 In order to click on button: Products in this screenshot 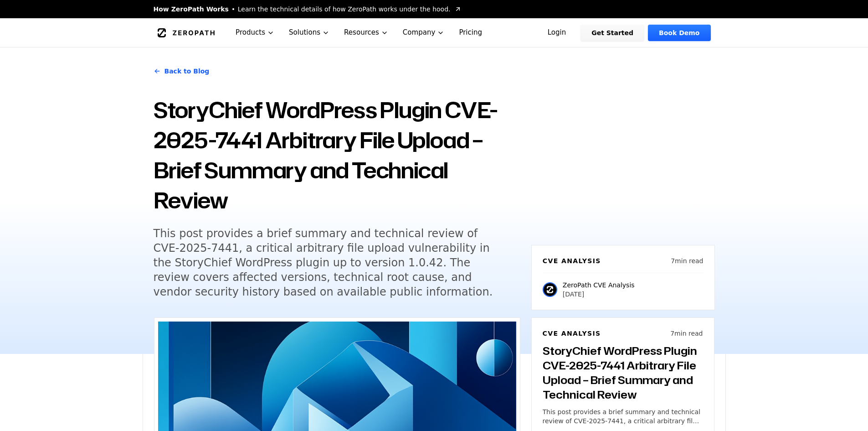, I will do `click(255, 32)`.